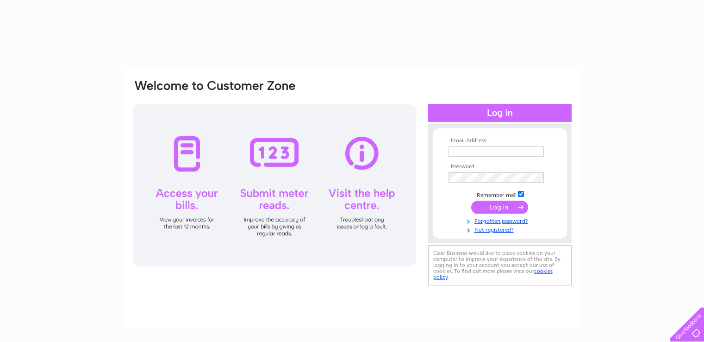 The width and height of the screenshot is (704, 342). What do you see at coordinates (500, 194) in the screenshot?
I see `td: Remember me?` at bounding box center [500, 194].